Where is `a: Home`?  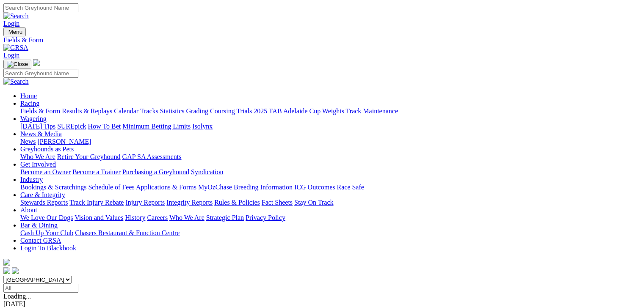
a: Home is located at coordinates (28, 95).